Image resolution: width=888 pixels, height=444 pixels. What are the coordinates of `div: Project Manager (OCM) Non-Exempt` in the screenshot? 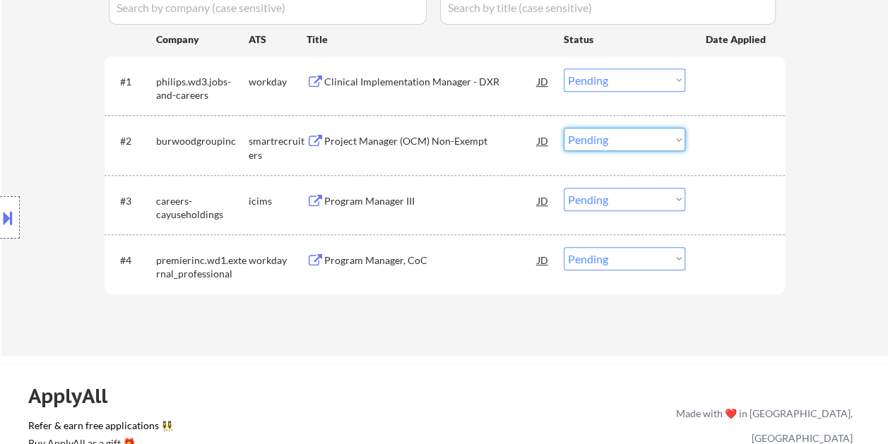 It's located at (431, 141).